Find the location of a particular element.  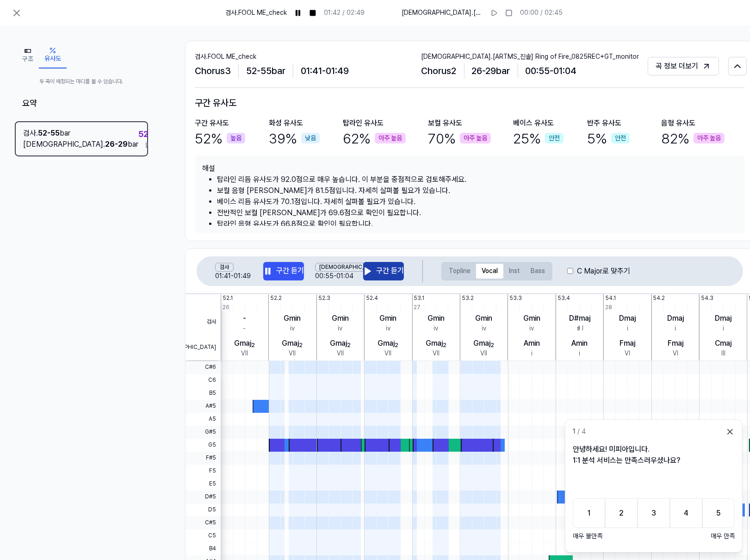

div: 26 is located at coordinates (226, 308).